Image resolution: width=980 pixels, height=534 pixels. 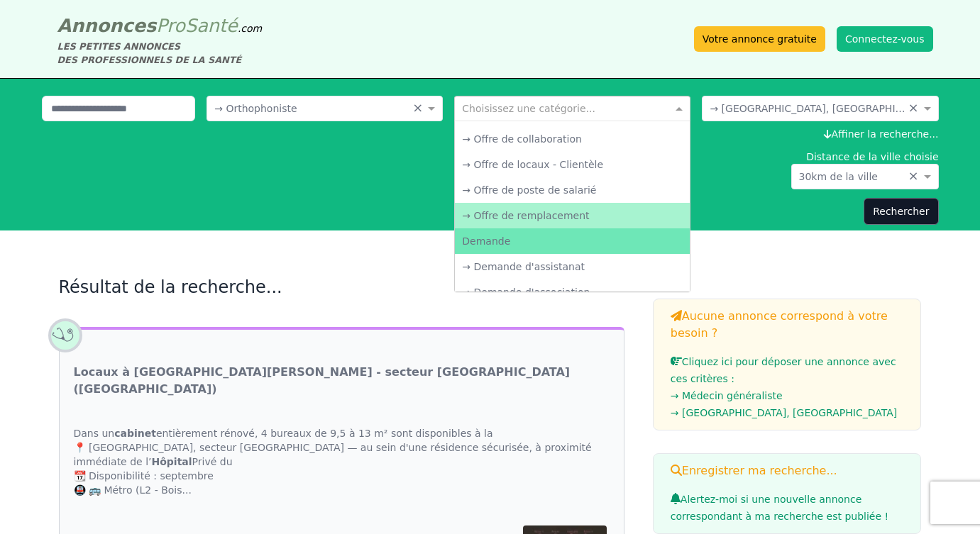 I want to click on a: AnnoncesProSanté.com, so click(x=159, y=25).